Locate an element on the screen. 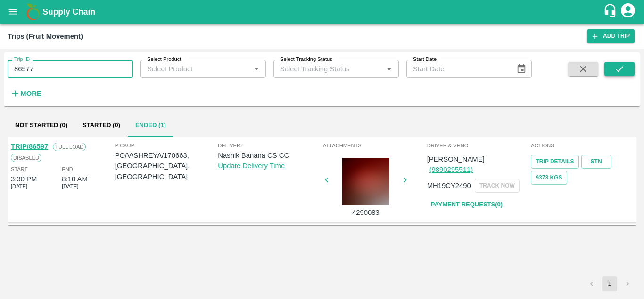  button: Choose date is located at coordinates (521, 69).